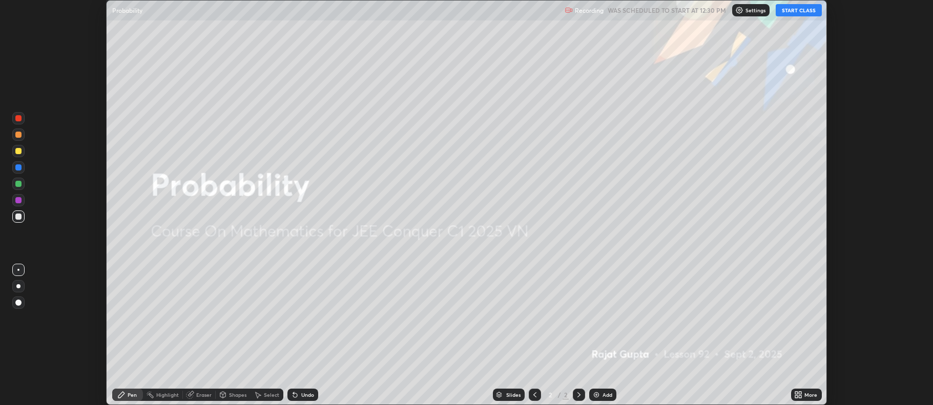 The height and width of the screenshot is (405, 933). What do you see at coordinates (307, 395) in the screenshot?
I see `div: Undo` at bounding box center [307, 395].